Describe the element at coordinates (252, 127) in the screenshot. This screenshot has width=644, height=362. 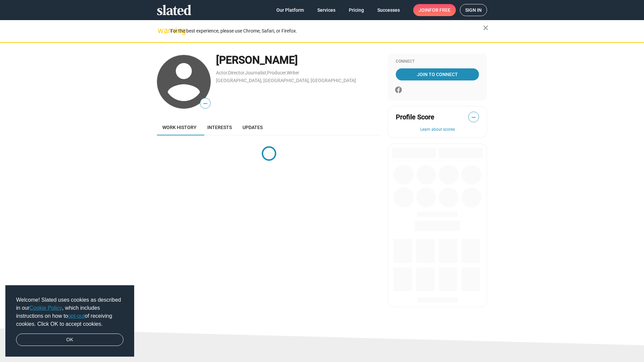
I see `a: Updates` at that location.